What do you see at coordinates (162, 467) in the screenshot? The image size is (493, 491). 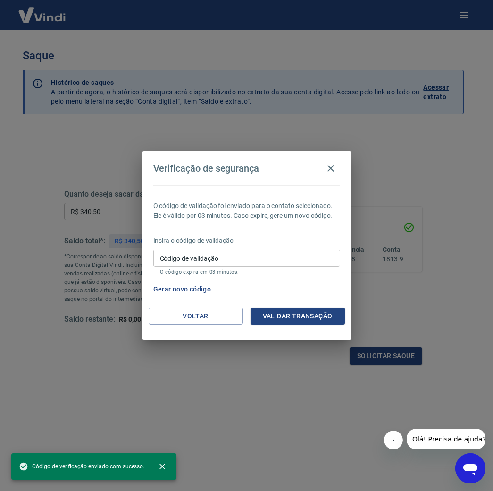 I see `button: close` at bounding box center [162, 467].